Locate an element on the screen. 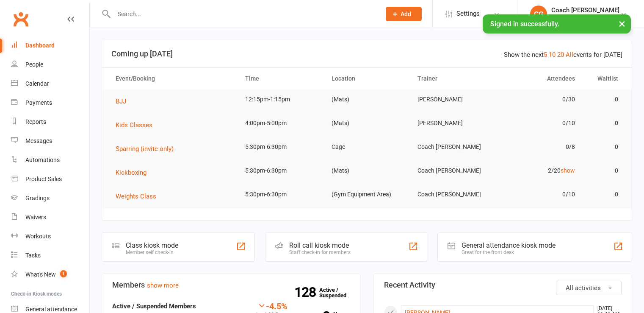 The height and width of the screenshot is (313, 644). th: Waitlist is located at coordinates (604, 78).